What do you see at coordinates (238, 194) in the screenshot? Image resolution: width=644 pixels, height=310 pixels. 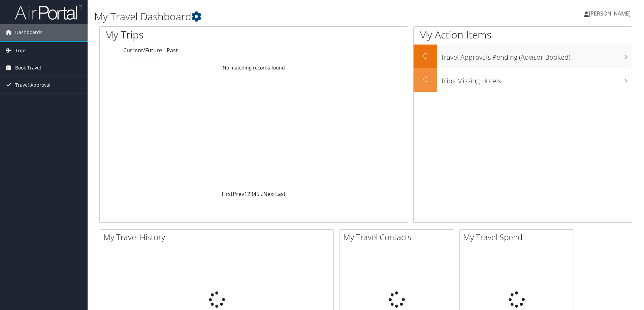 I see `a: Prev` at bounding box center [238, 194].